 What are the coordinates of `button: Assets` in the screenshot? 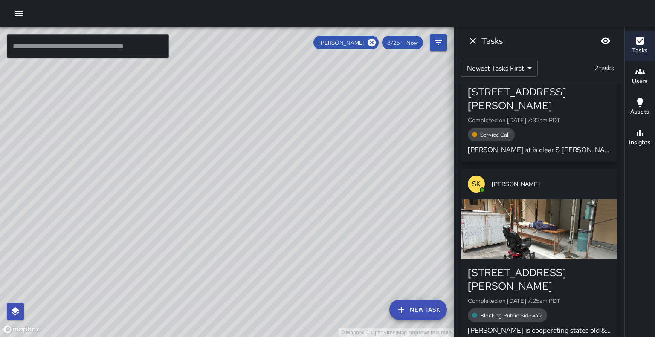 It's located at (640, 107).